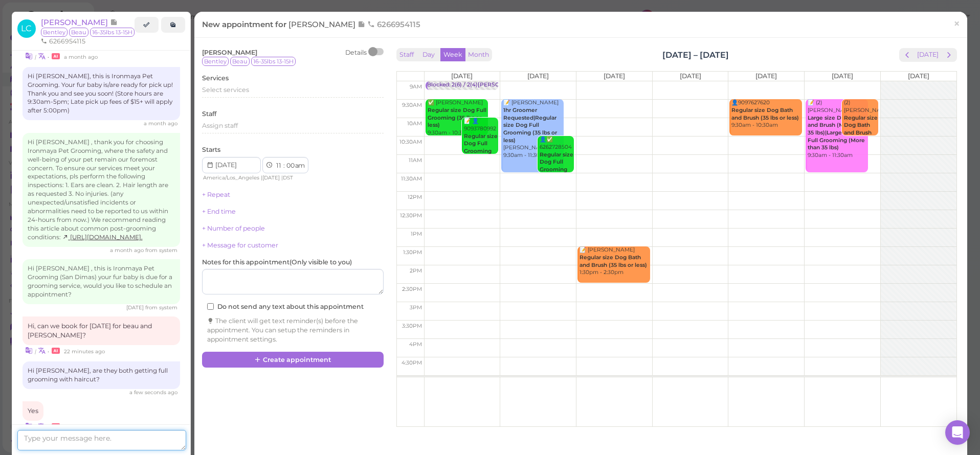  Describe the element at coordinates (428, 55) in the screenshot. I see `button: Day` at that location.